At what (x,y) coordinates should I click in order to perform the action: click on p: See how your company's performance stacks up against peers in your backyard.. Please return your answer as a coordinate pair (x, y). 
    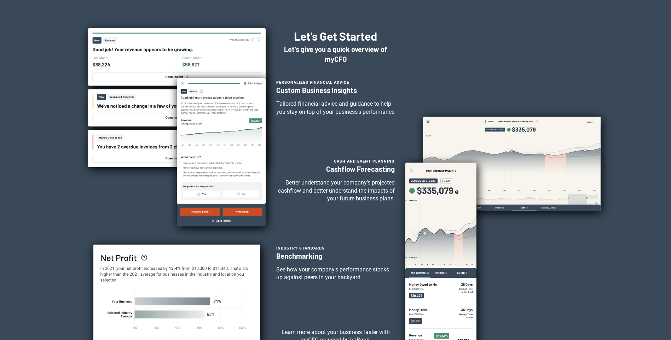
    Looking at the image, I should click on (335, 274).